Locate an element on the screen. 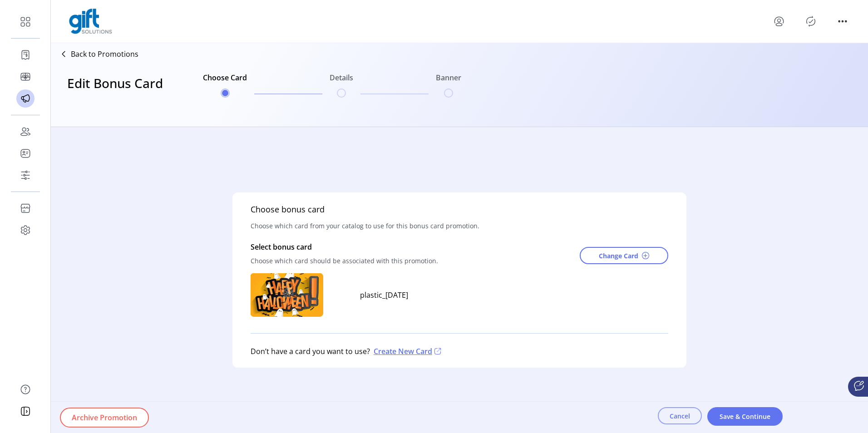 The image size is (868, 433). button: Change Card is located at coordinates (624, 255).